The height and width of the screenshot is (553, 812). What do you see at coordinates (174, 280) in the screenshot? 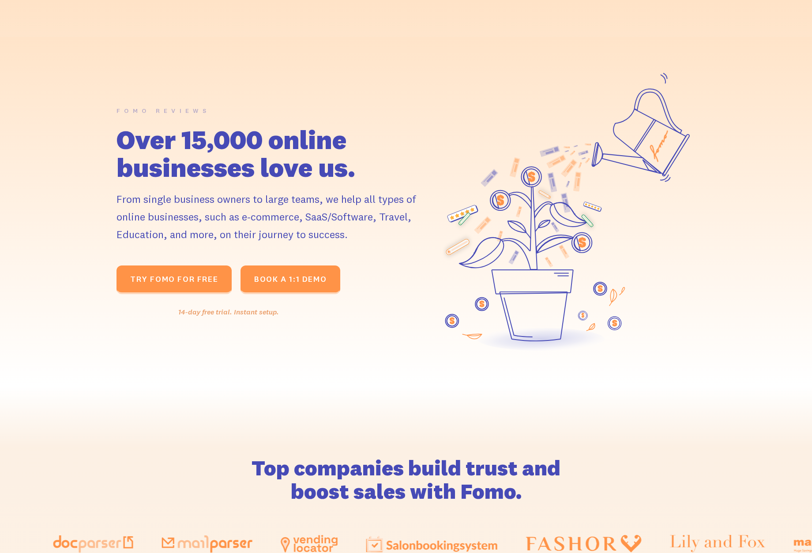
I see `a: TRY fomo for FREE` at bounding box center [174, 280].